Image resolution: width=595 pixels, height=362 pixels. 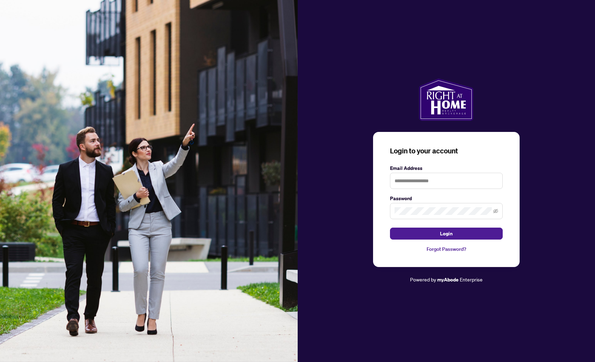 I want to click on span: eye-invisible, so click(x=496, y=211).